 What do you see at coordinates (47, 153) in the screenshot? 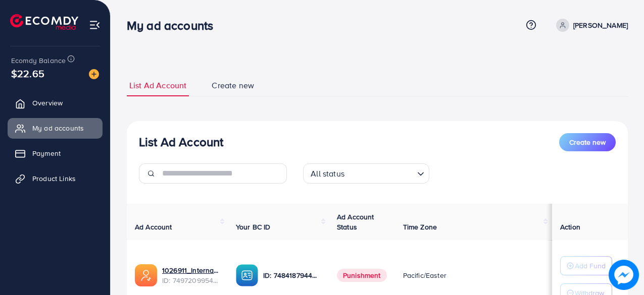
I see `span: Payment` at bounding box center [47, 153].